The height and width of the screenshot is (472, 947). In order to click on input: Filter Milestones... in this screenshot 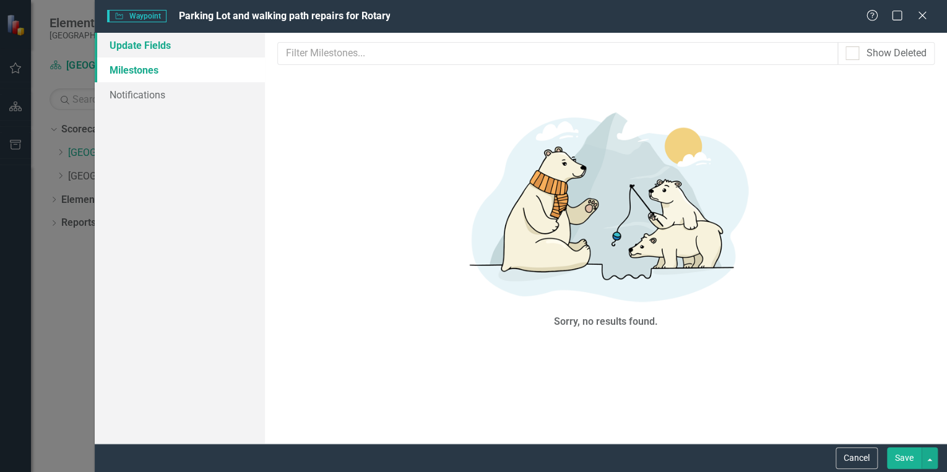, I will do `click(558, 53)`.